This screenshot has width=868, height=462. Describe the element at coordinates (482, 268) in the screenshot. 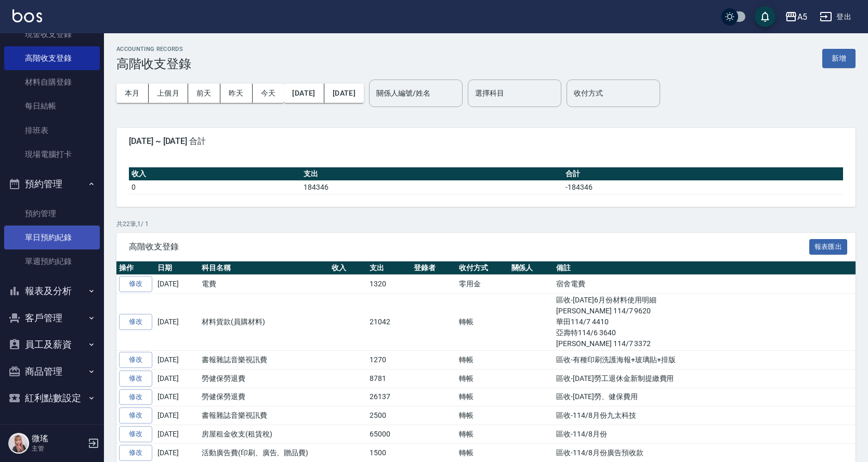

I see `th: 收付方式` at that location.